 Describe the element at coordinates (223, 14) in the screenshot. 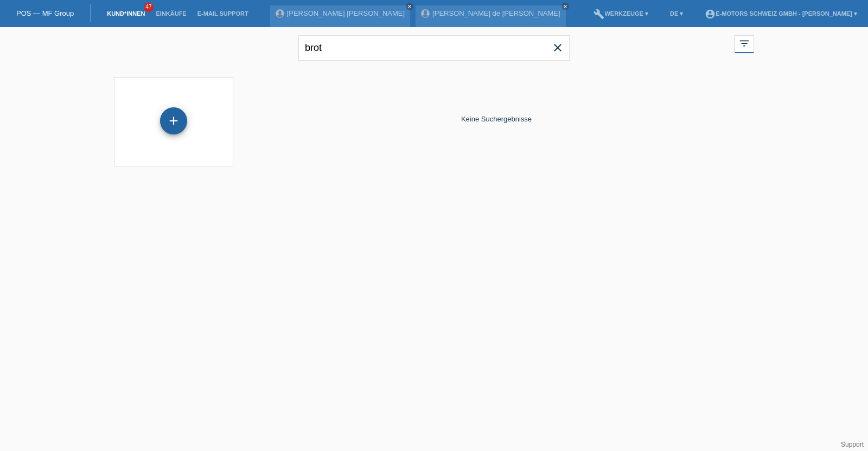

I see `a: E-Mail Support` at that location.